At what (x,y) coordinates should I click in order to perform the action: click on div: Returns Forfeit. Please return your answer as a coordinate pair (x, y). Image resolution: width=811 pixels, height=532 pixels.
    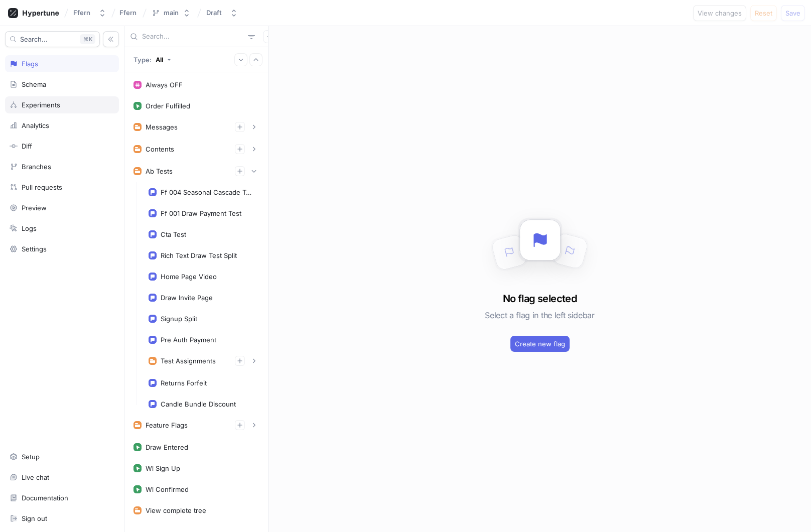
    Looking at the image, I should click on (184, 383).